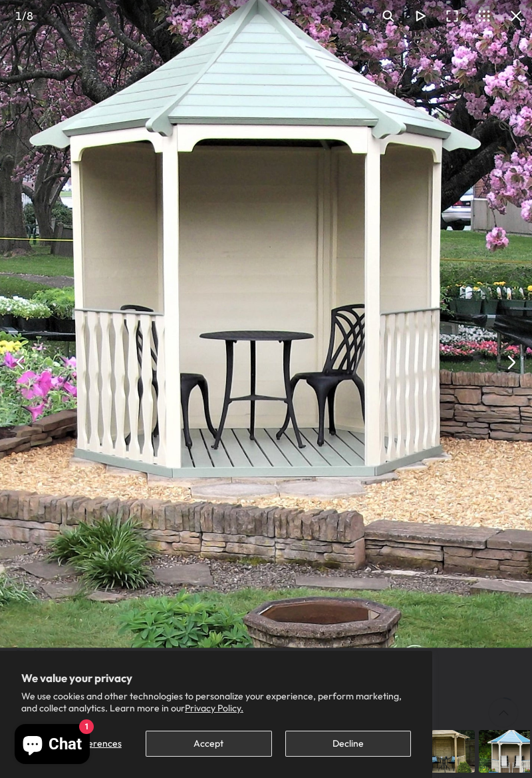  Describe the element at coordinates (18, 15) in the screenshot. I see `span: 1` at that location.